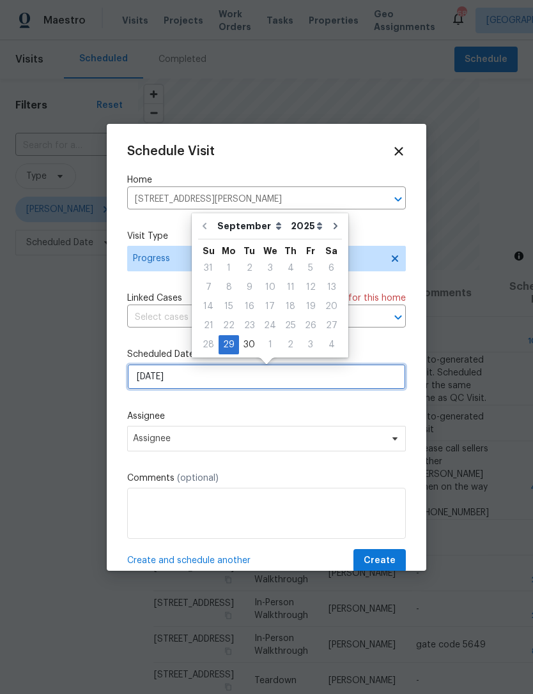  What do you see at coordinates (331, 268) in the screenshot?
I see `div: Sat Sep 06 2025` at bounding box center [331, 268].